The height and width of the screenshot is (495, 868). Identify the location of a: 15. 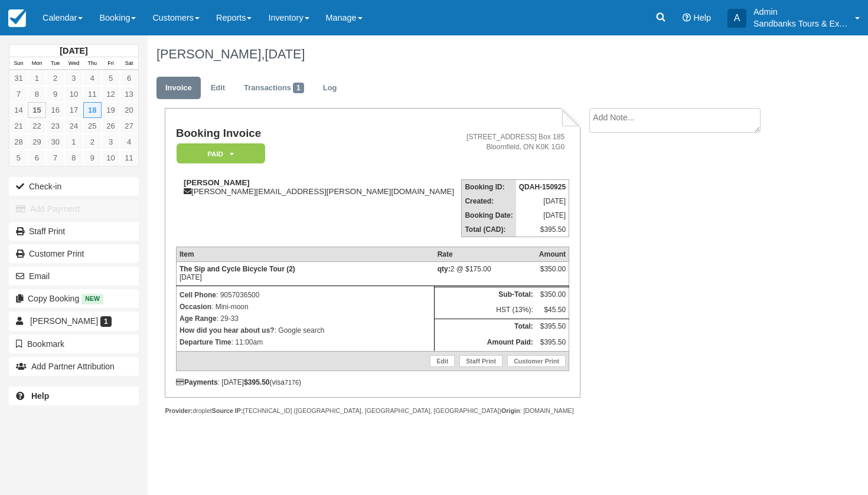
(37, 110).